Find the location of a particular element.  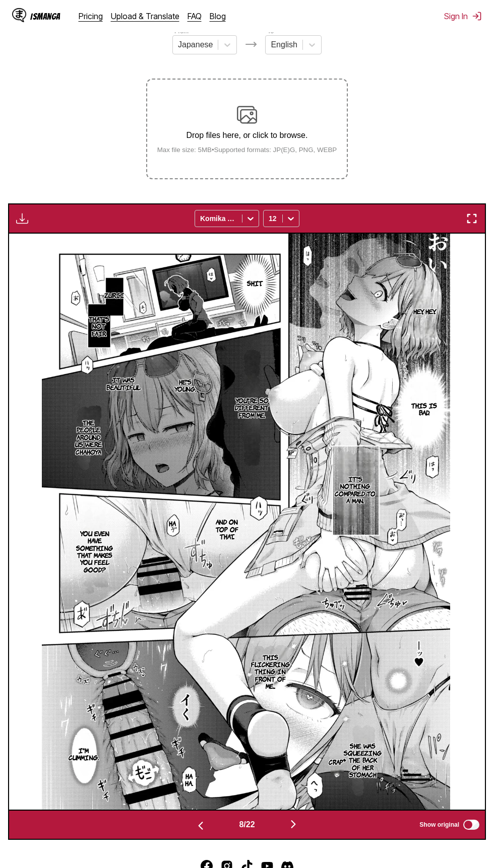

label: From is located at coordinates (181, 31).